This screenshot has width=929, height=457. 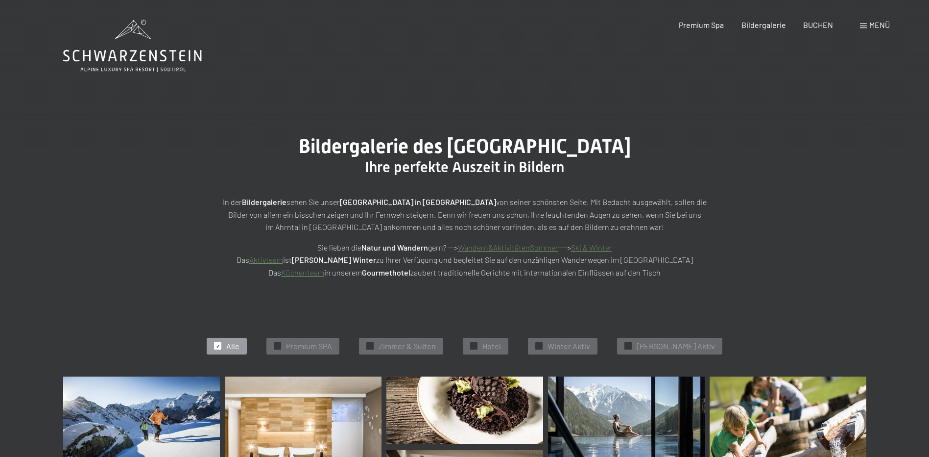 I want to click on a: BUCHEN, so click(x=818, y=24).